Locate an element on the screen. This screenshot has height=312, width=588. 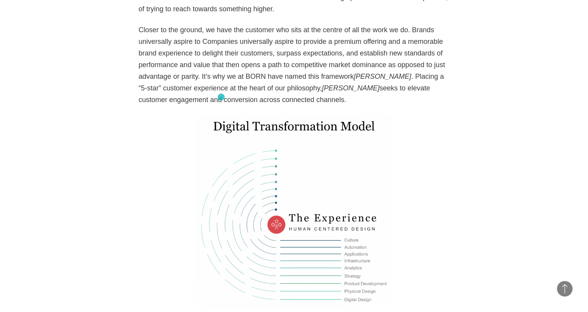
button: Back to Top is located at coordinates (564, 289).